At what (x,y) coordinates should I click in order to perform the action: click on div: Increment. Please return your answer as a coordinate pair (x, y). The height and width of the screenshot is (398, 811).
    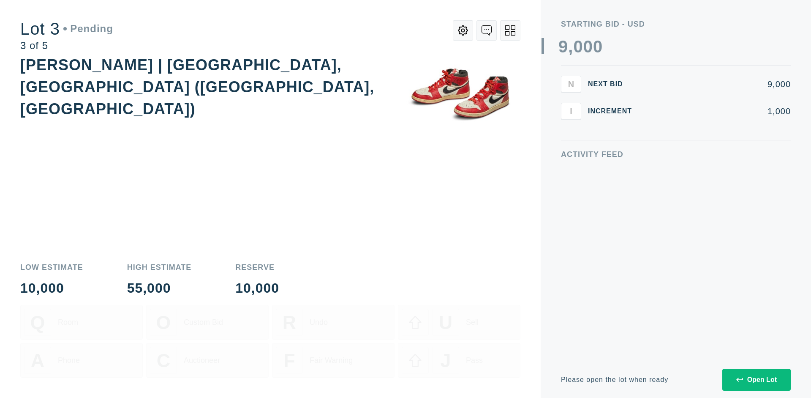
    Looking at the image, I should click on (613, 111).